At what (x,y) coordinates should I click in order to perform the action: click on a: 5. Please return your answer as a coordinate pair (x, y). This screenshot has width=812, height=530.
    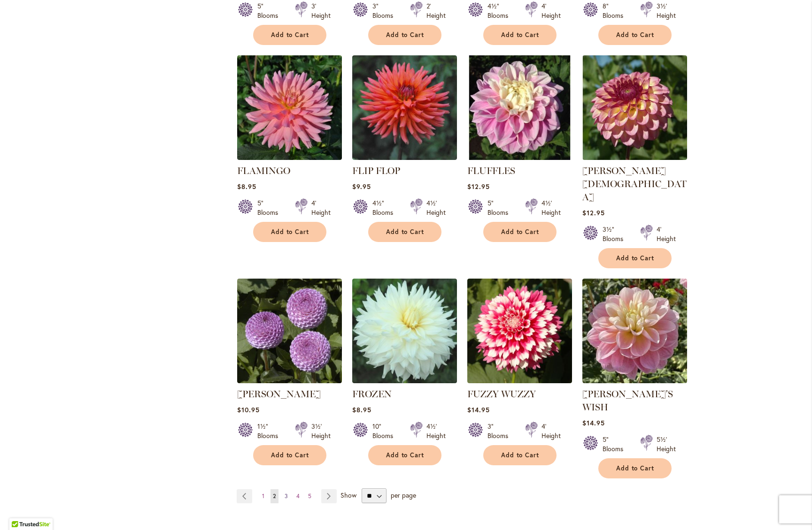
    Looking at the image, I should click on (309, 496).